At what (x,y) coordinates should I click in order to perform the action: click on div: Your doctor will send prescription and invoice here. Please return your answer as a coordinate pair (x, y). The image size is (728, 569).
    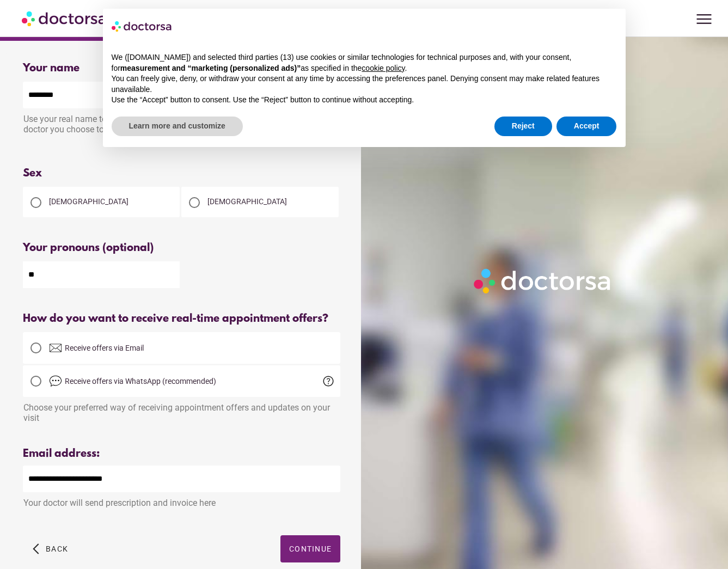
    Looking at the image, I should click on (181, 500).